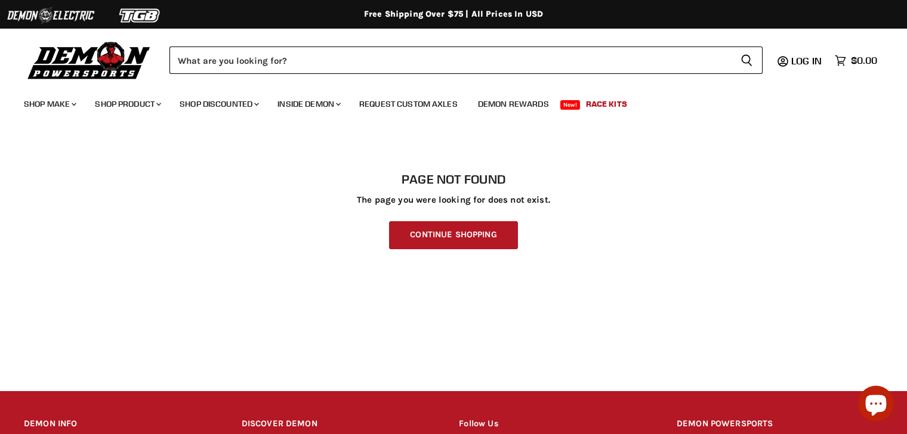 The width and height of the screenshot is (907, 434). Describe the element at coordinates (453, 235) in the screenshot. I see `a: Continue Shopping` at that location.